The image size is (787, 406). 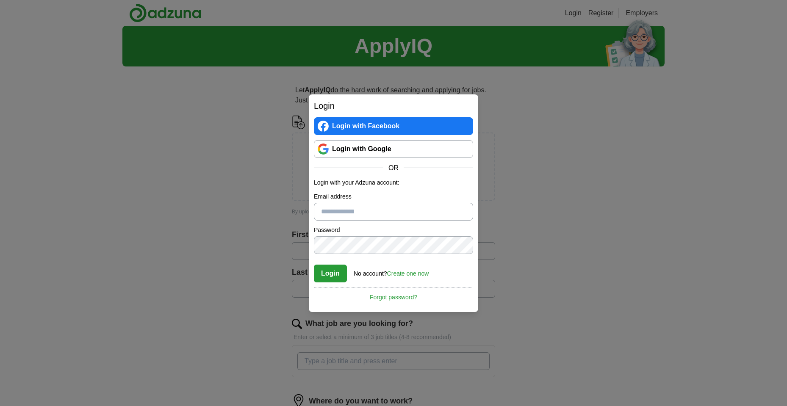 What do you see at coordinates (394, 183) in the screenshot?
I see `p: Login with your Adzuna account:` at bounding box center [394, 183].